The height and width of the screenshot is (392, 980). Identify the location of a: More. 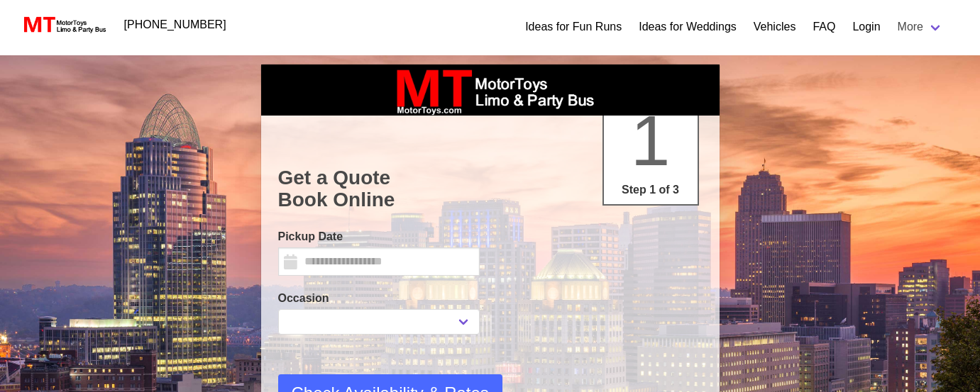
(921, 27).